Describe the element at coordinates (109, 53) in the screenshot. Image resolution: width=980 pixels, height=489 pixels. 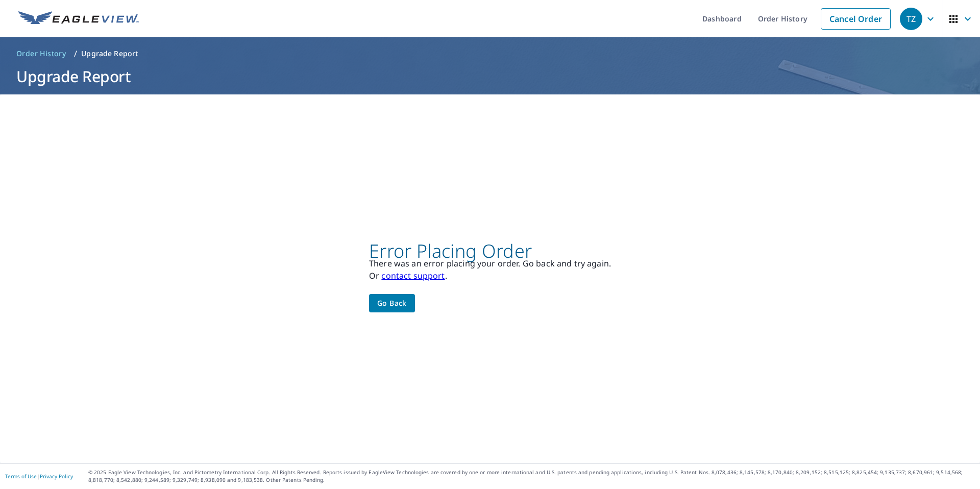
I see `p: Upgrade Report` at that location.